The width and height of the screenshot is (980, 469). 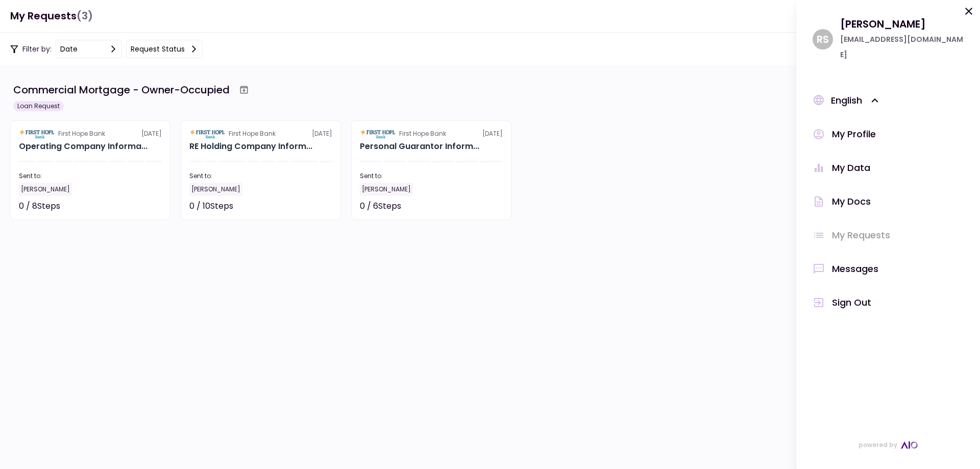 What do you see at coordinates (853, 135) in the screenshot?
I see `div: My Profile` at bounding box center [853, 135].